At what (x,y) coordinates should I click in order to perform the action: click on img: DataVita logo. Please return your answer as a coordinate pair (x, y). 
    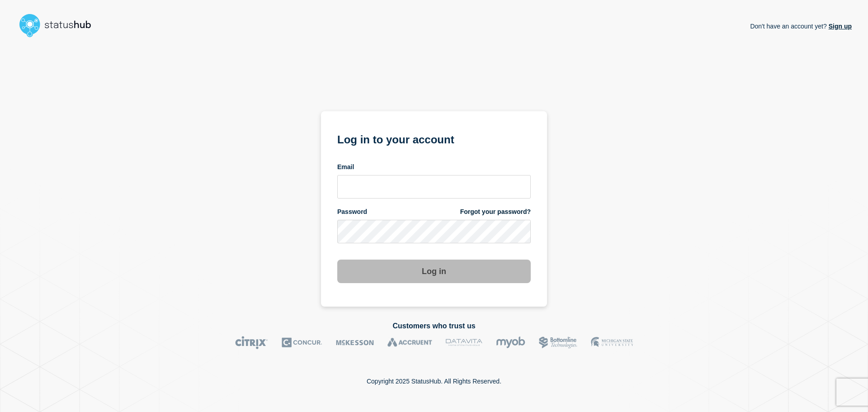
    Looking at the image, I should click on (464, 343).